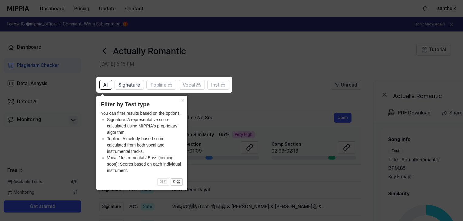 The height and width of the screenshot is (221, 463). I want to click on button: Signature, so click(129, 85).